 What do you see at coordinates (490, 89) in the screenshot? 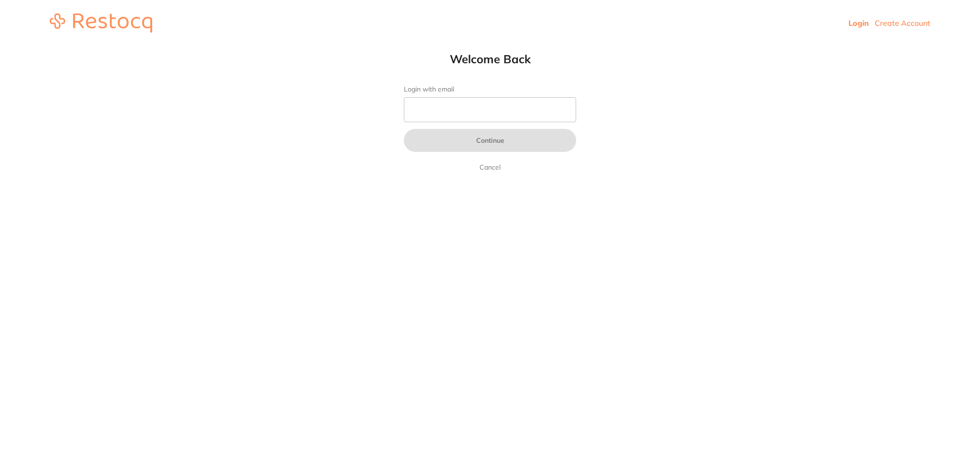
I see `label: Login with email` at bounding box center [490, 89].